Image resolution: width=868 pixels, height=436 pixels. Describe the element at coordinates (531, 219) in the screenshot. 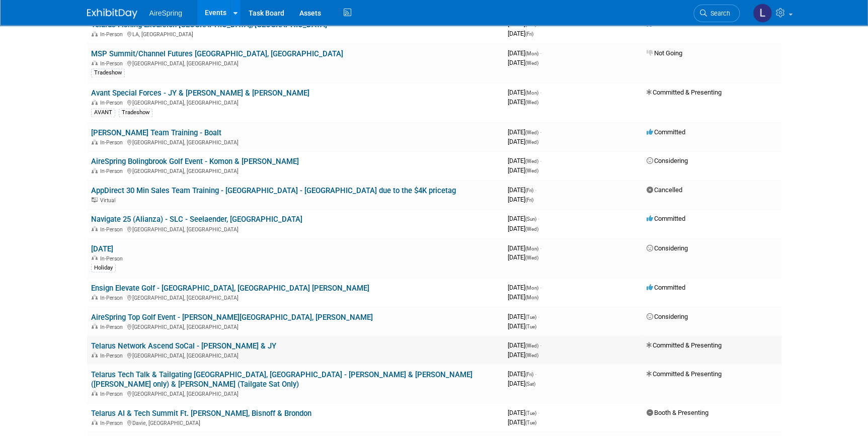

I see `span: (Sun)` at that location.